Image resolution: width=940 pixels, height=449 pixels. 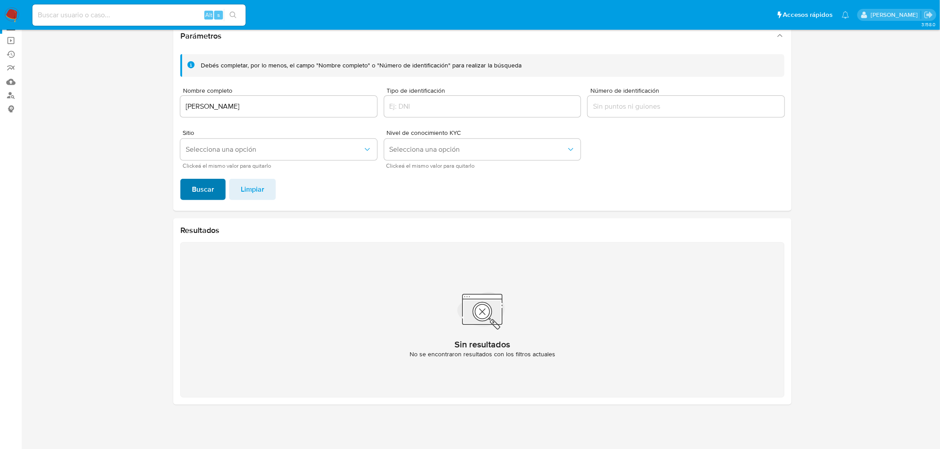 What do you see at coordinates (209, 15) in the screenshot?
I see `span: Alt` at bounding box center [209, 15].